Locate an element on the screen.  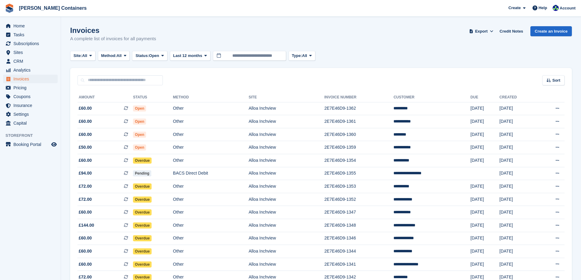
span: CRM is located at coordinates (32, 61).